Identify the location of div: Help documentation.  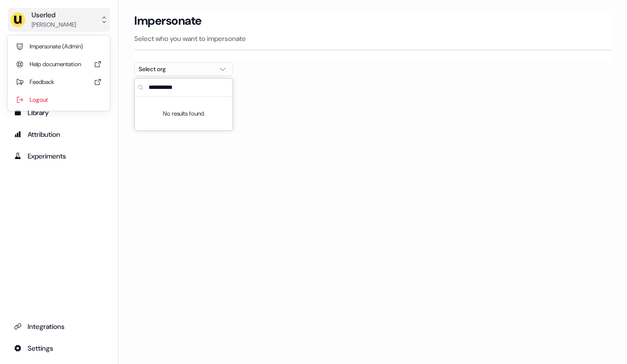
(59, 64).